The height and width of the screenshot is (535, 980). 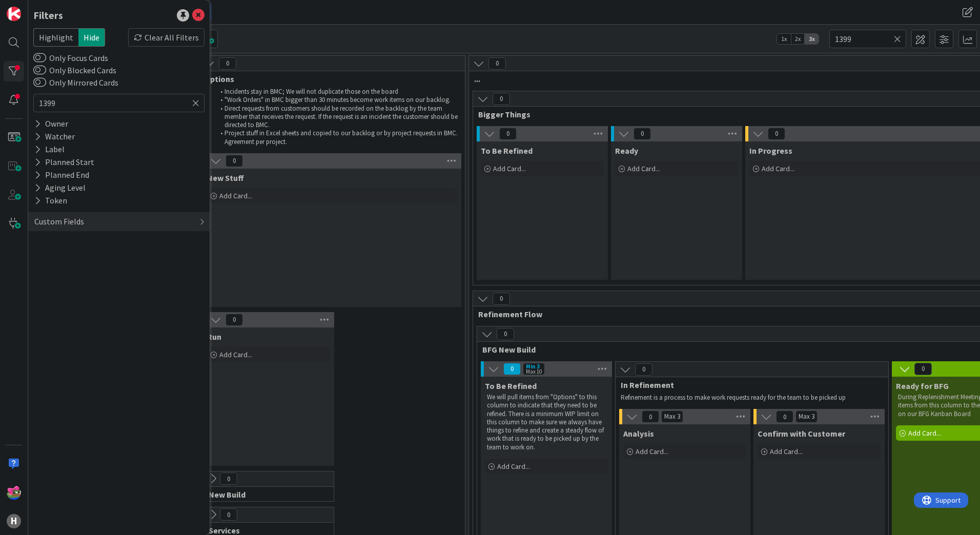 I want to click on label: Only Focus Cards, so click(x=71, y=58).